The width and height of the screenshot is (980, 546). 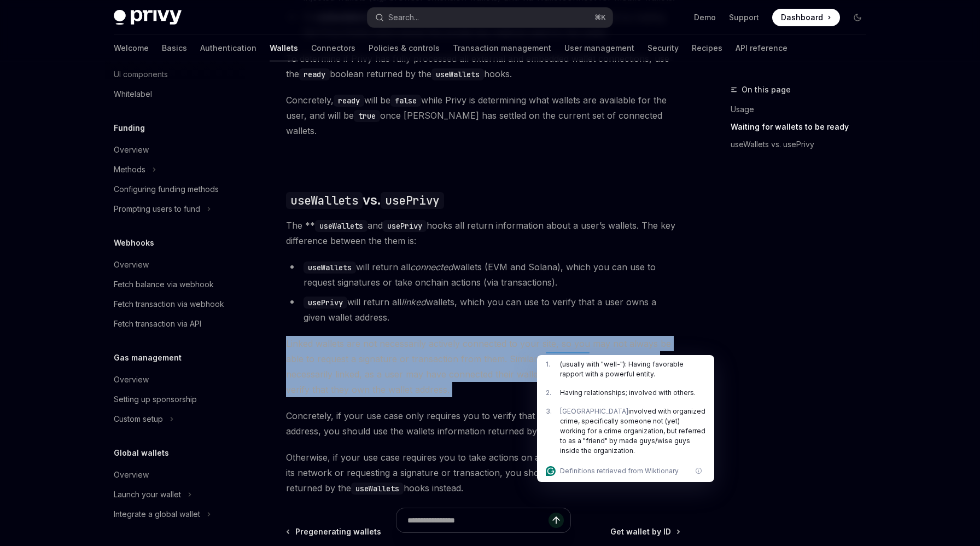 I want to click on h5: Webhooks, so click(x=134, y=243).